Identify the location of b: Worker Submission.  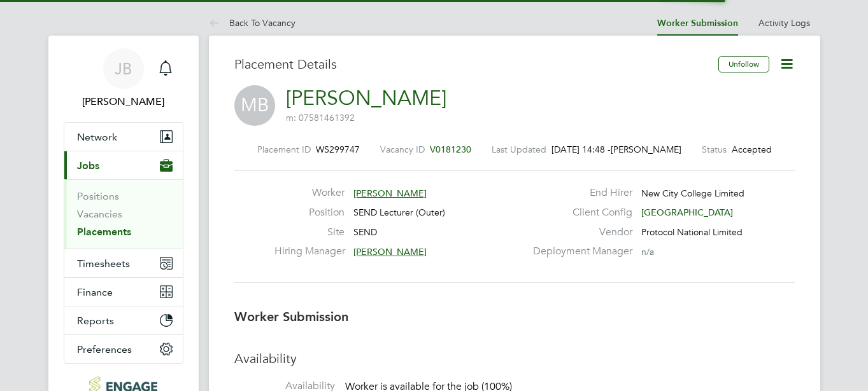
(291, 316).